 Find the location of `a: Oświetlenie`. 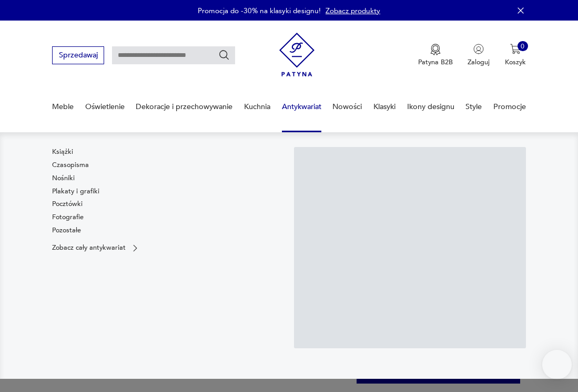

a: Oświetlenie is located at coordinates (105, 106).